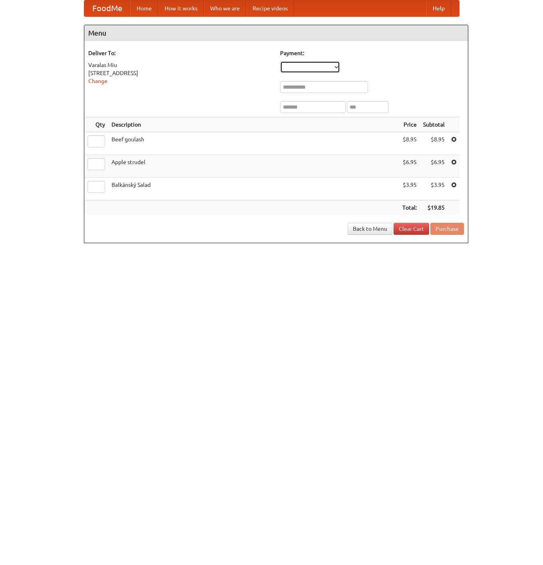  Describe the element at coordinates (439, 8) in the screenshot. I see `a: Help` at that location.